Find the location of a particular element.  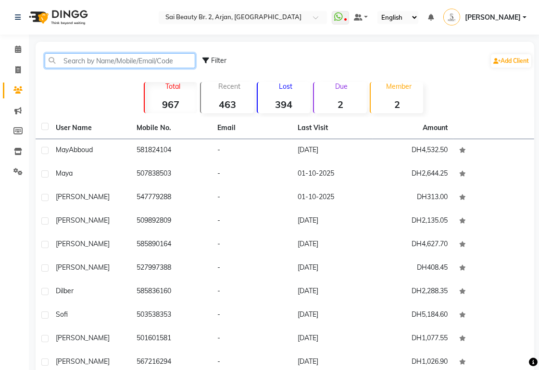

input: Search by Name/Mobile/Email/Code is located at coordinates (120, 61).